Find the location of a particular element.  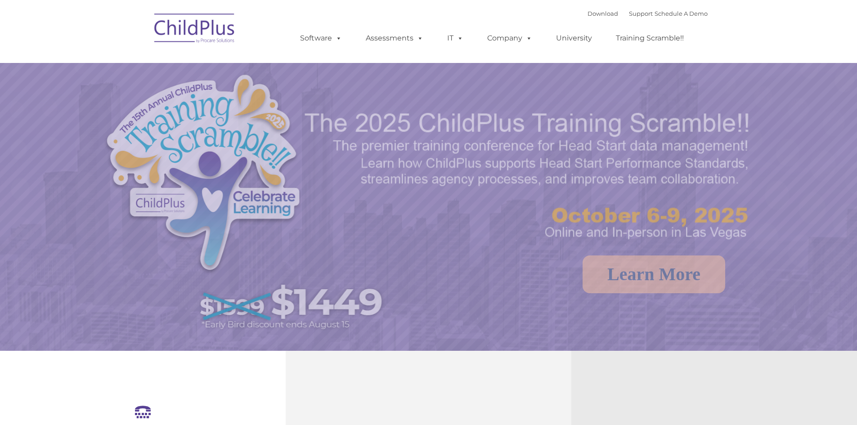

a: Software is located at coordinates (321, 38).